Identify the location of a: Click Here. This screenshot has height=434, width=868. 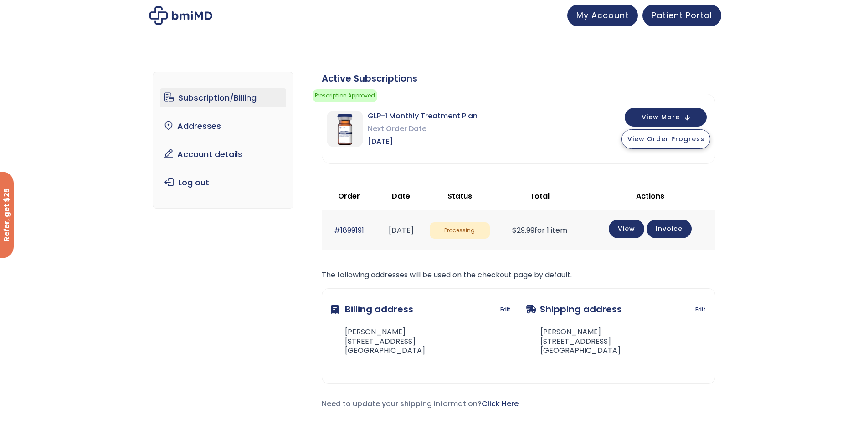
(500, 403).